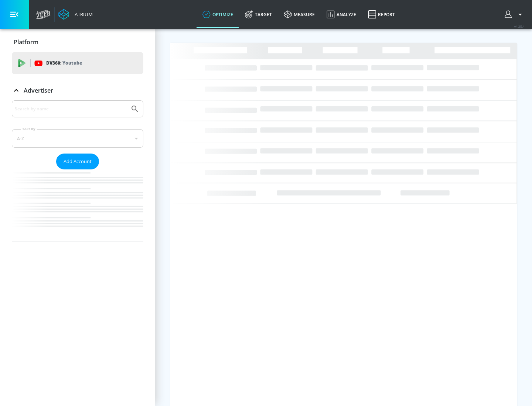  I want to click on span: Add Account, so click(77, 161).